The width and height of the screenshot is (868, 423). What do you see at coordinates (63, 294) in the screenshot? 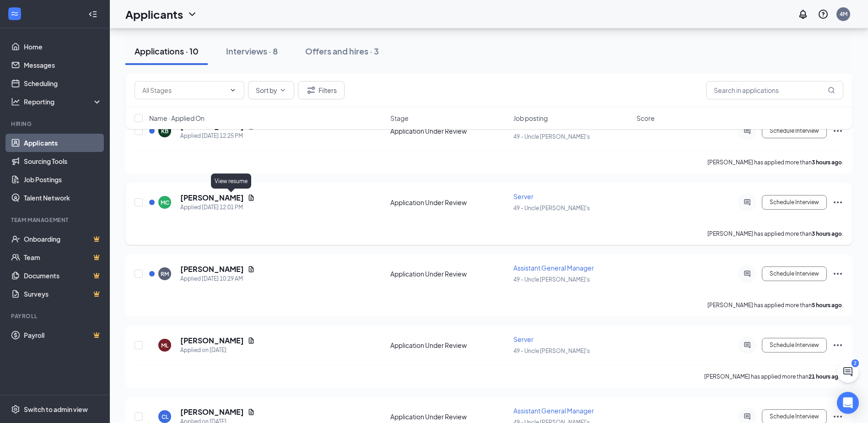
I see `a: SurveysCrown` at bounding box center [63, 294].